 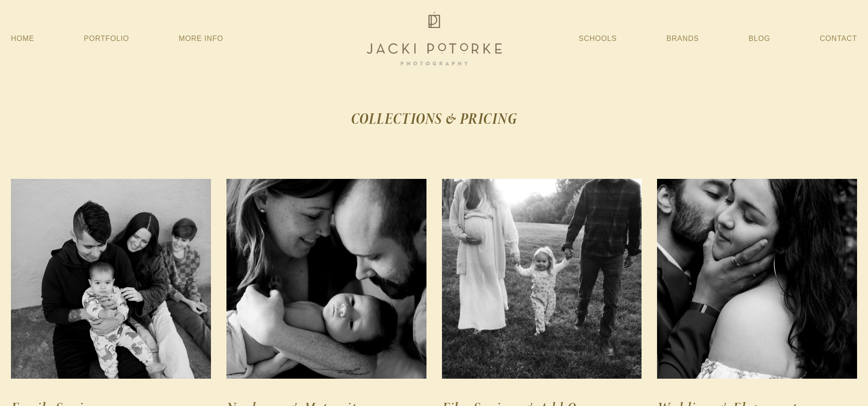 I want to click on a: Blog, so click(x=760, y=39).